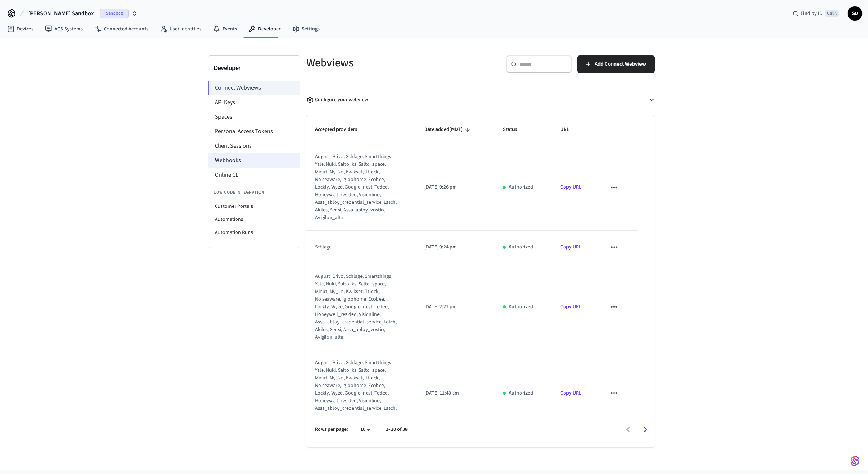 This screenshot has height=474, width=868. I want to click on span: Find by ID, so click(812, 13).